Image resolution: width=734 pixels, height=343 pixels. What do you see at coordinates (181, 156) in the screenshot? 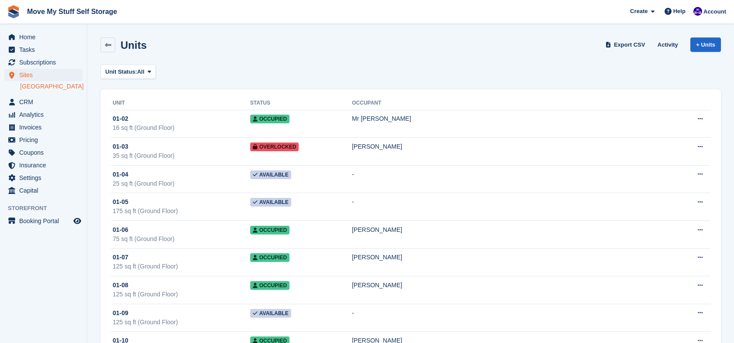
I see `div: 35 sq ft (Ground Floor)` at bounding box center [181, 156].